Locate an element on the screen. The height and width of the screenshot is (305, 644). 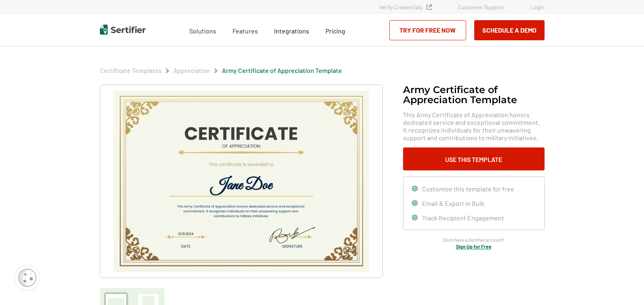
img: Verified is located at coordinates (429, 7).